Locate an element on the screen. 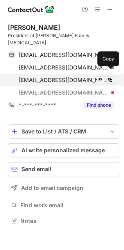  button: Find work email is located at coordinates (64, 205).